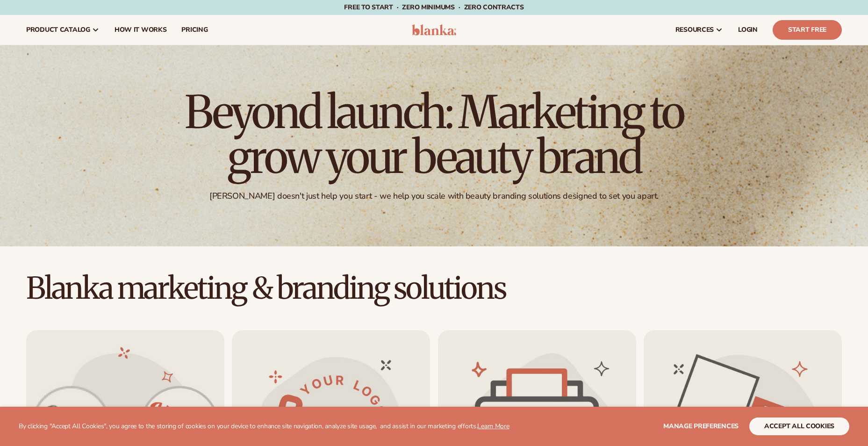  Describe the element at coordinates (700, 426) in the screenshot. I see `button: Manage preferences` at that location.